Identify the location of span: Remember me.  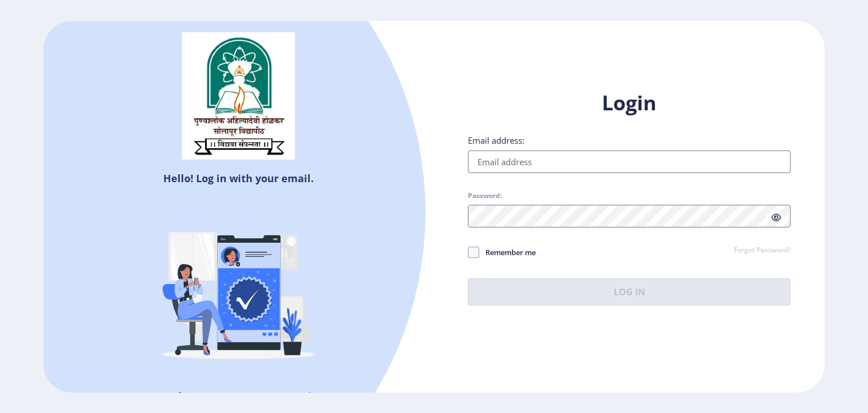
(507, 252).